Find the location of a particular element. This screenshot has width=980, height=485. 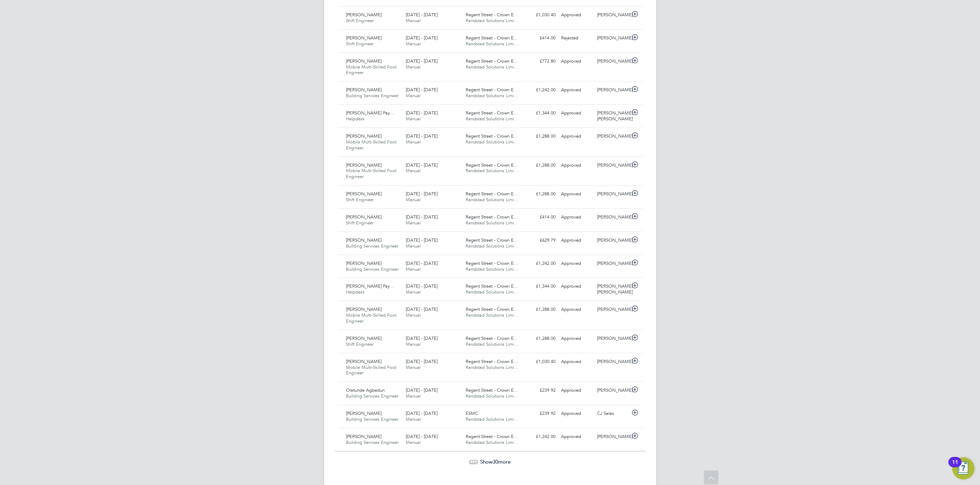

div: £629.79 is located at coordinates (541, 240).